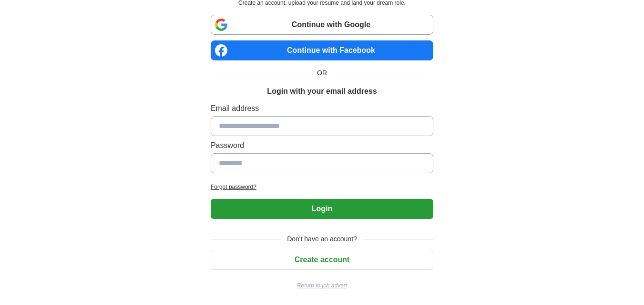 The width and height of the screenshot is (644, 305). What do you see at coordinates (322, 91) in the screenshot?
I see `h1: Login with your email address` at bounding box center [322, 91].